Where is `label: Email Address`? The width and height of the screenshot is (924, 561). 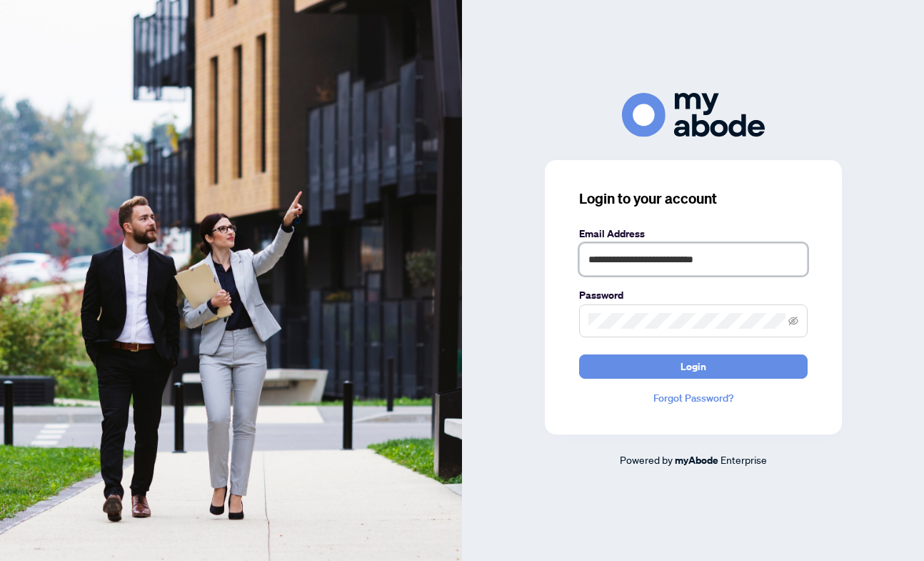 label: Email Address is located at coordinates (694, 234).